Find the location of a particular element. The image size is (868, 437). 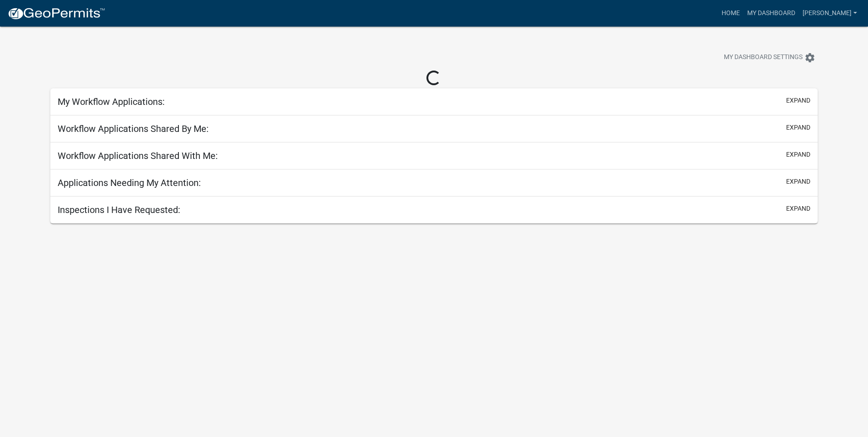

span: My Dashboard Settings is located at coordinates (764, 58).